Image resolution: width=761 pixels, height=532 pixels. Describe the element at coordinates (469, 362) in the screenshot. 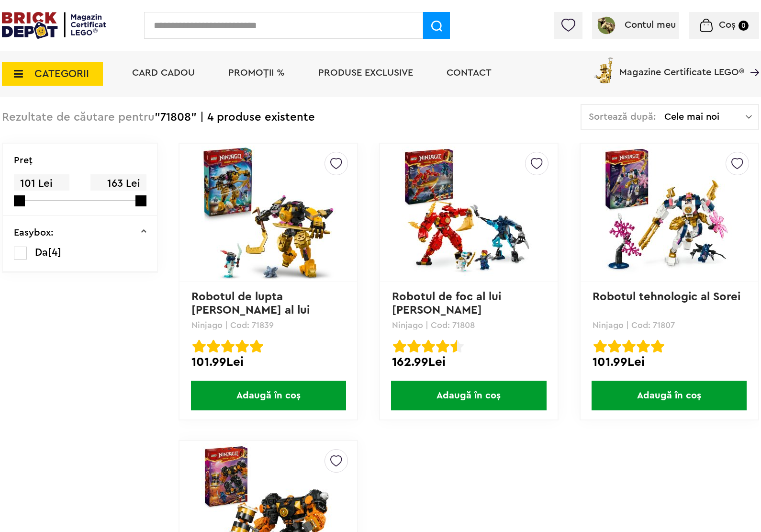

I see `div: 162.99Lei` at that location.